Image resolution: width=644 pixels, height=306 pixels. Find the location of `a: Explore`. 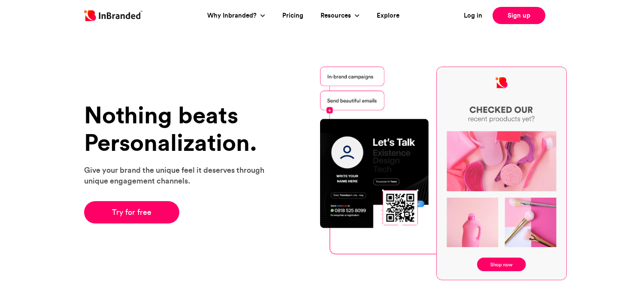

a: Explore is located at coordinates (388, 16).